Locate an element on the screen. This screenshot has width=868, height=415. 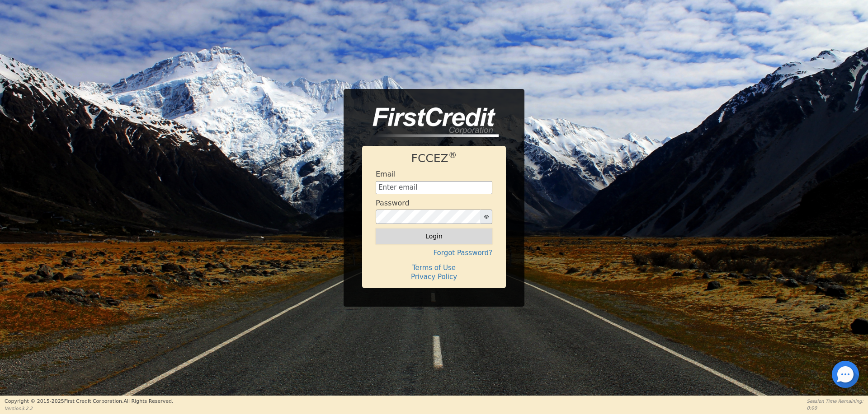
input: Enter email is located at coordinates (434, 188).